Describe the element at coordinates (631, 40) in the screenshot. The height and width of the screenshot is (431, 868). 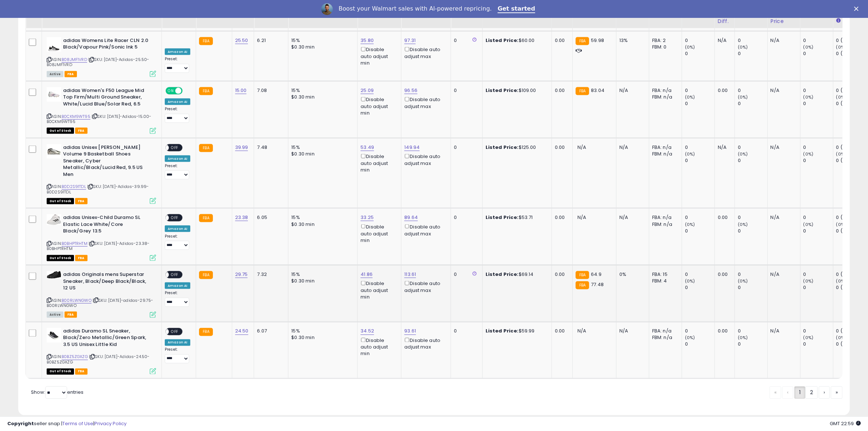
I see `div: 13%` at that location.